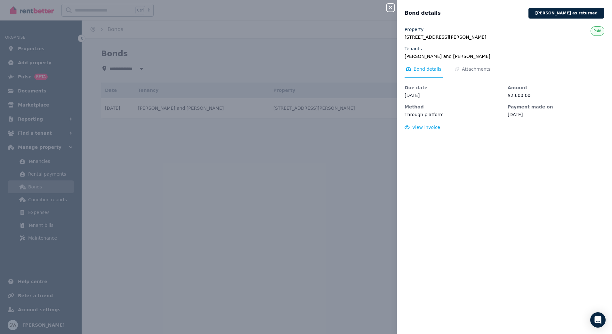 Image resolution: width=612 pixels, height=334 pixels. What do you see at coordinates (597, 31) in the screenshot?
I see `span: Paid` at bounding box center [597, 31].